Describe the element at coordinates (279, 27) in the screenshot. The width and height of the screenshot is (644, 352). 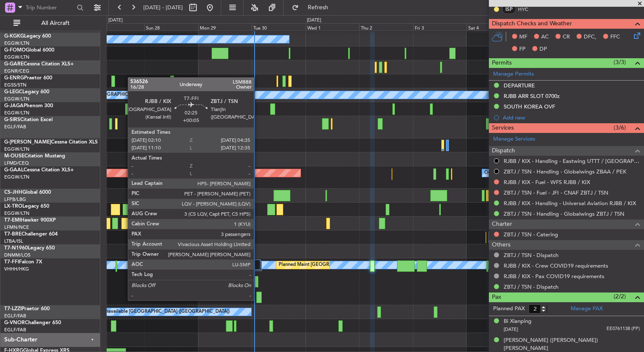
I see `div: Tue 30` at that location.